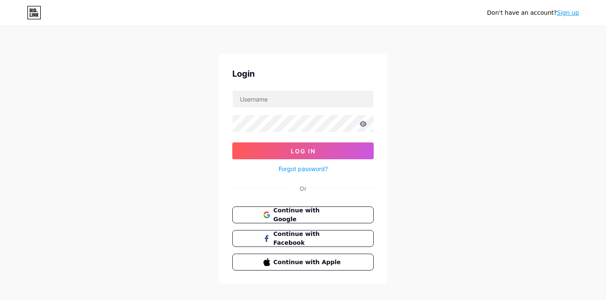 This screenshot has height=300, width=606. Describe the element at coordinates (308, 262) in the screenshot. I see `span: Continue with Apple` at that location.